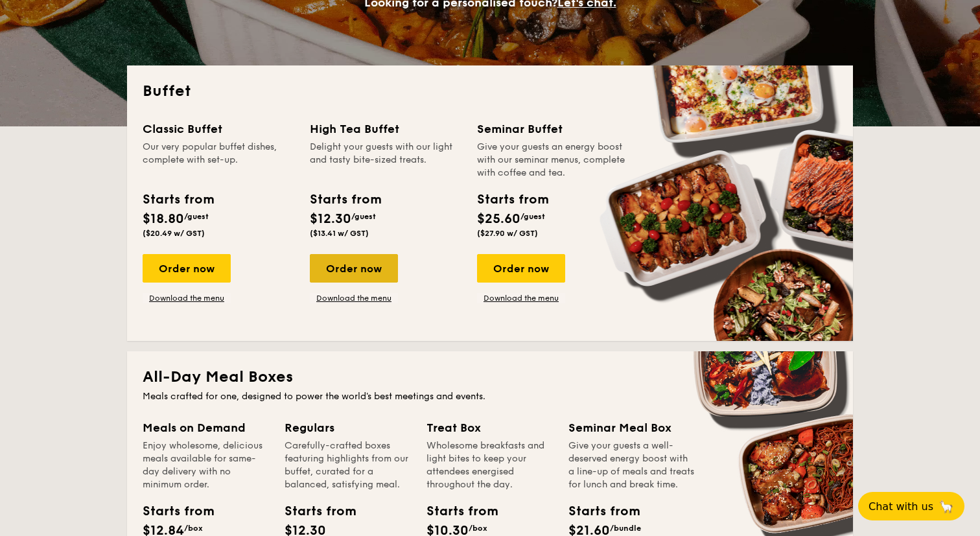  I want to click on div: Meals on Demand, so click(205, 427).